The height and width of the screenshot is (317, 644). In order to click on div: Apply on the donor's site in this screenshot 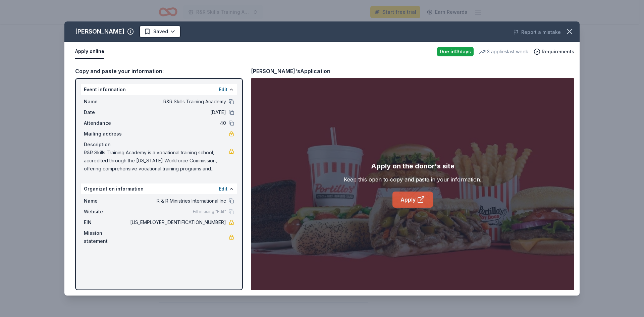, I will do `click(413, 166)`.